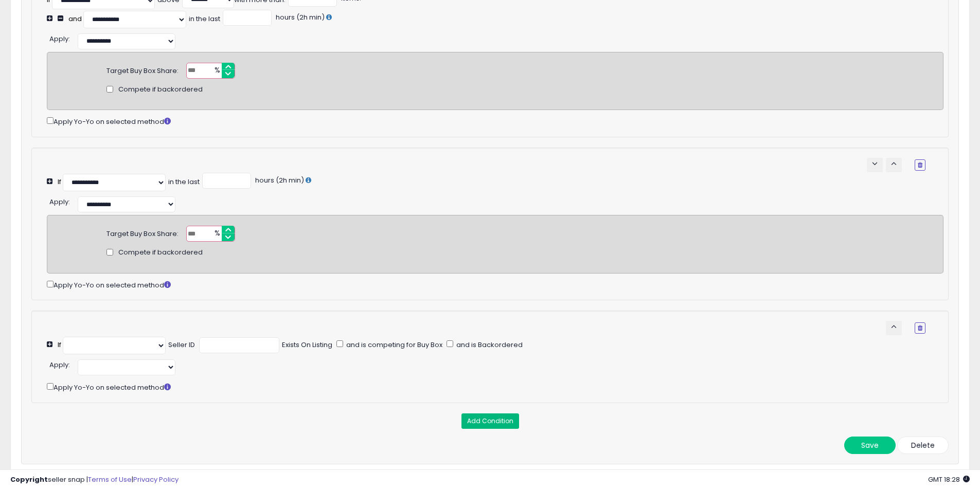 The height and width of the screenshot is (490, 980). I want to click on a: Privacy Policy, so click(156, 479).